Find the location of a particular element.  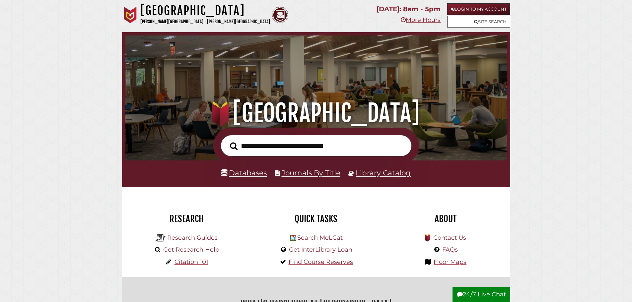

i: Search is located at coordinates (234, 146).